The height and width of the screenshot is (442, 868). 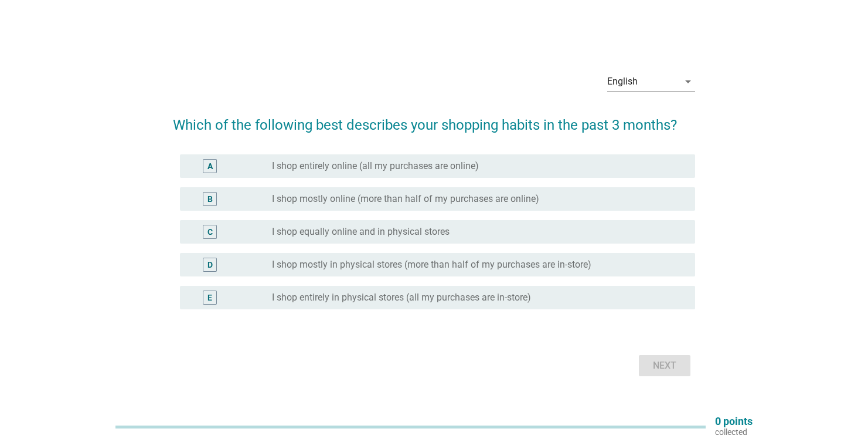 What do you see at coordinates (210, 198) in the screenshot?
I see `div: B` at bounding box center [210, 198].